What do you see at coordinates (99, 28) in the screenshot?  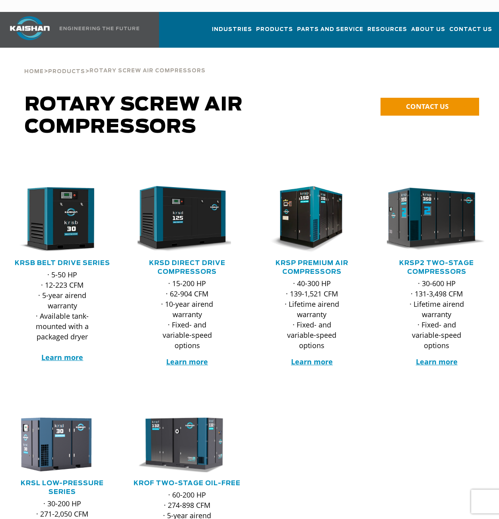 I see `img: Engineering the future` at bounding box center [99, 28].